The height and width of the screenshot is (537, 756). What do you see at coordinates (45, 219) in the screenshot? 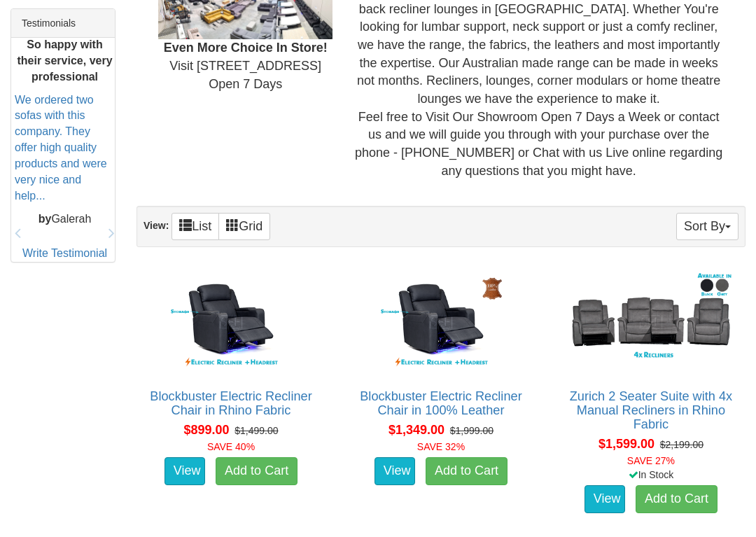
I see `b: by` at bounding box center [45, 219].